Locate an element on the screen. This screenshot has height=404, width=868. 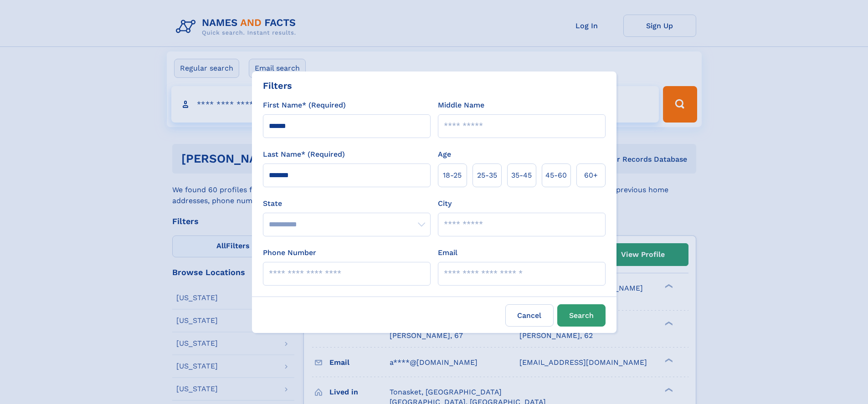
label: Email is located at coordinates (448, 253).